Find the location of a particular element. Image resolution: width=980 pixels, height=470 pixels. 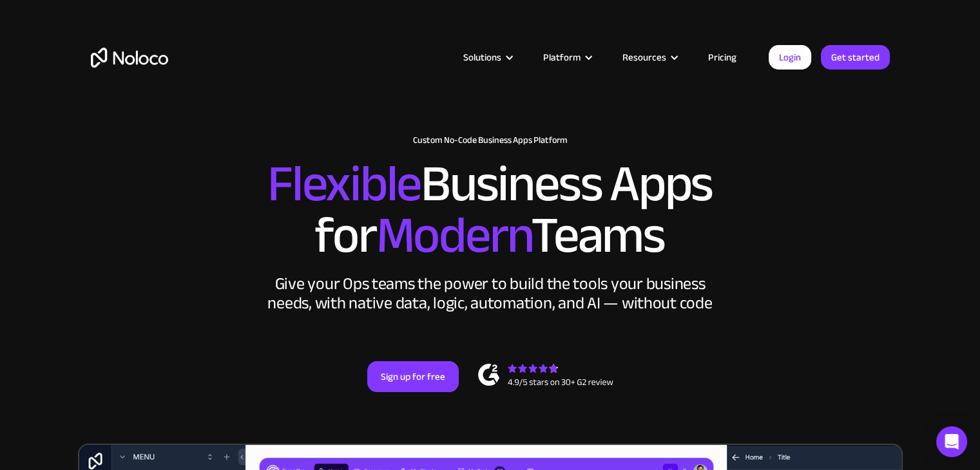

a: Get started is located at coordinates (855, 57).